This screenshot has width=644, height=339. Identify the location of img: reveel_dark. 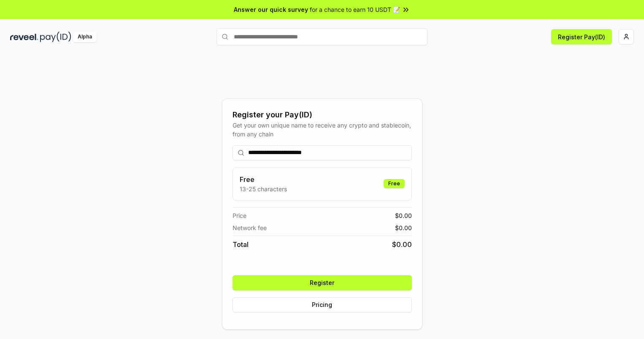
(24, 37).